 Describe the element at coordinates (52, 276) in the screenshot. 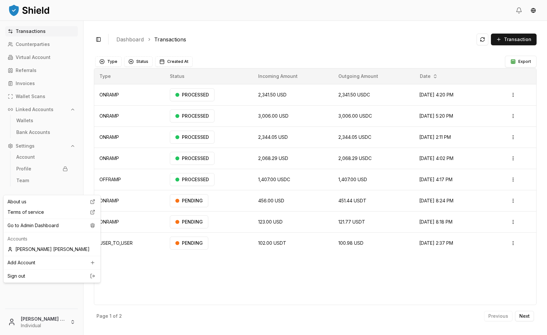

I see `a: Sign out` at that location.